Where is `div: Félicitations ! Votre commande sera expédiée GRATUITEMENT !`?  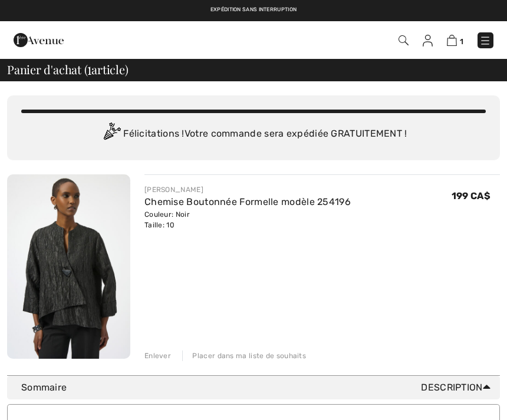 div: Félicitations ! Votre commande sera expédiée GRATUITEMENT ! is located at coordinates (254, 135).